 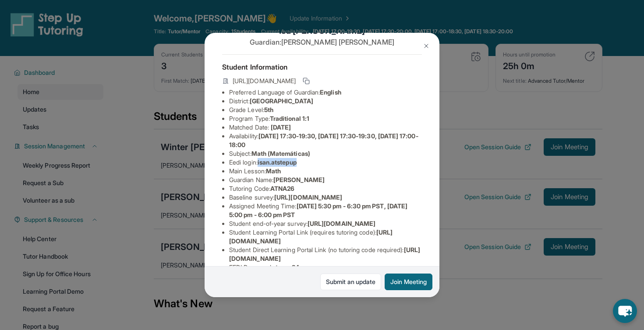 I want to click on li: Grade Level:, so click(x=326, y=110).